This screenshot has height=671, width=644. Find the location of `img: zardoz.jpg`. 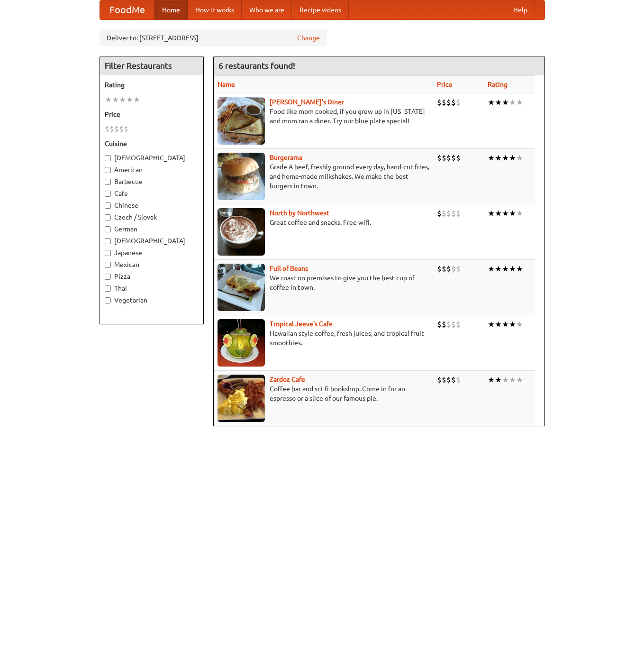

img: zardoz.jpg is located at coordinates (241, 398).